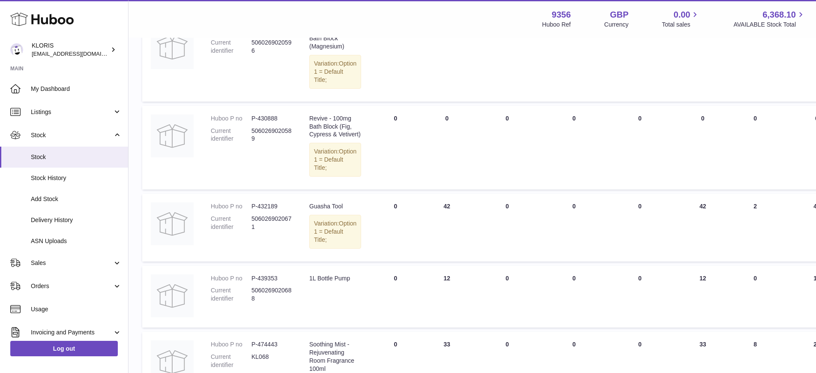 Image resolution: width=816 pixels, height=373 pixels. I want to click on a: 0.00 Total sales, so click(681, 19).